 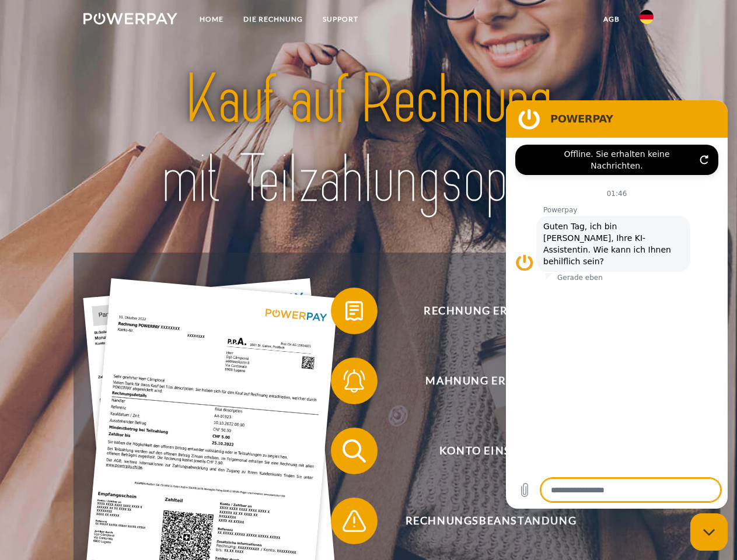 I want to click on img: qb_bill.svg, so click(x=354, y=311).